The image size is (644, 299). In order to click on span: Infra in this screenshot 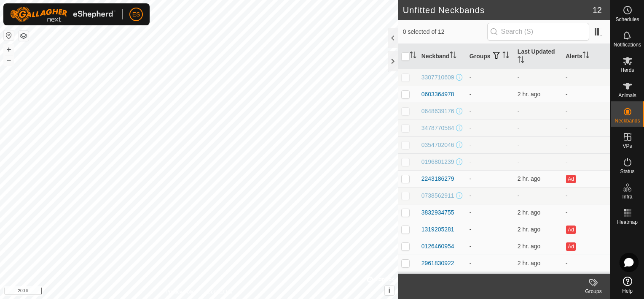, I will do `click(627, 197)`.